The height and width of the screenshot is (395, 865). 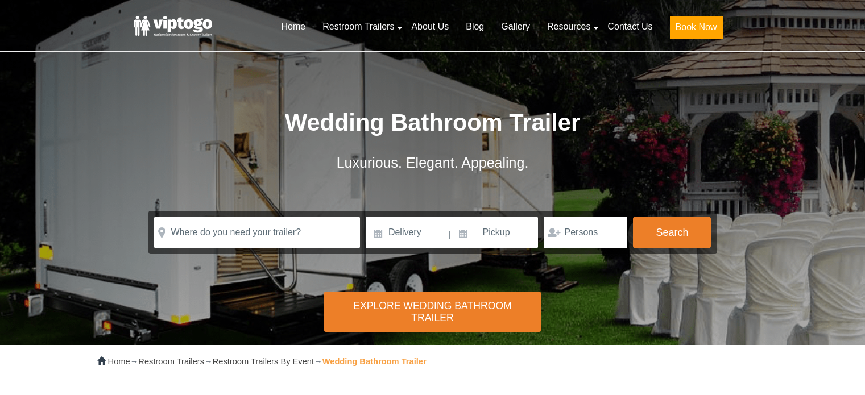 I want to click on a: Resources, so click(x=569, y=27).